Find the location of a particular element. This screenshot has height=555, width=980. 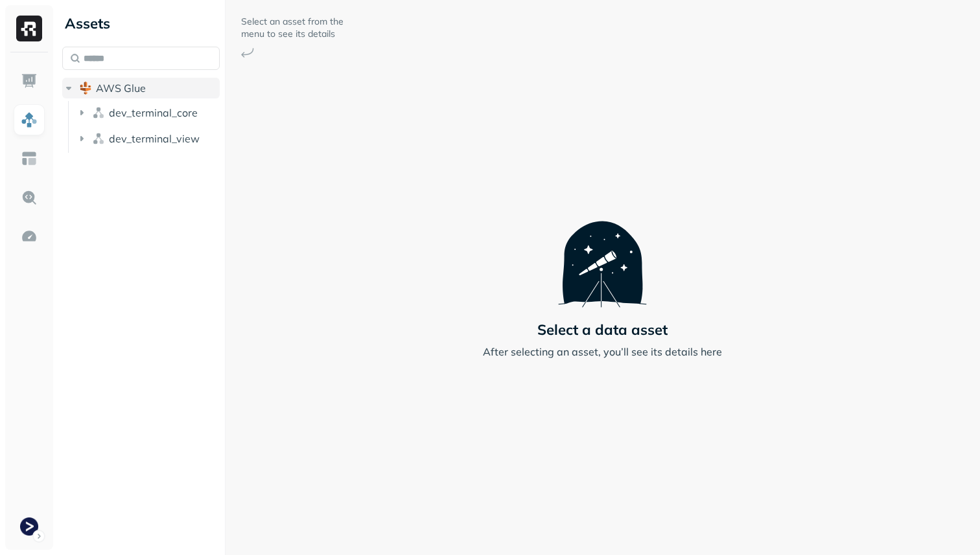

p: Select a data asset is located at coordinates (602, 330).